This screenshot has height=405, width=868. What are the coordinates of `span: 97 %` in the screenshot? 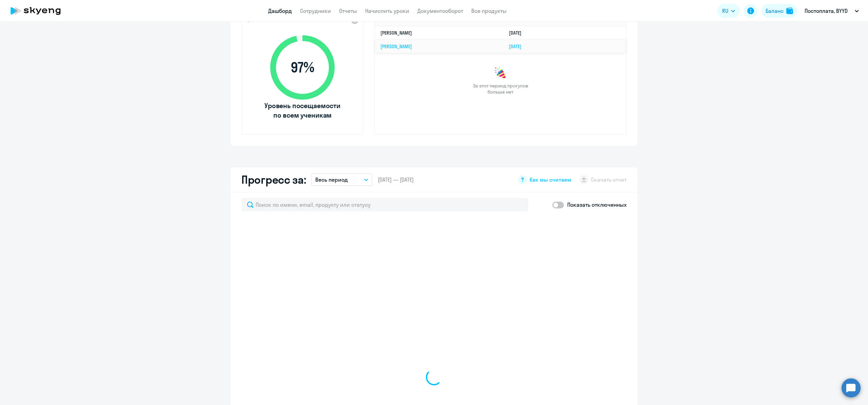 It's located at (302, 67).